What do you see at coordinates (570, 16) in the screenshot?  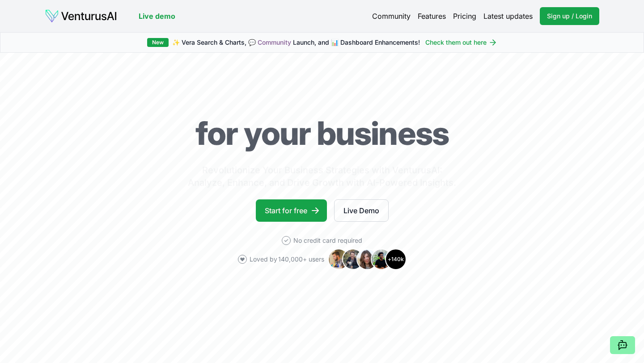 I see `a: Sign up / Login` at bounding box center [570, 16].